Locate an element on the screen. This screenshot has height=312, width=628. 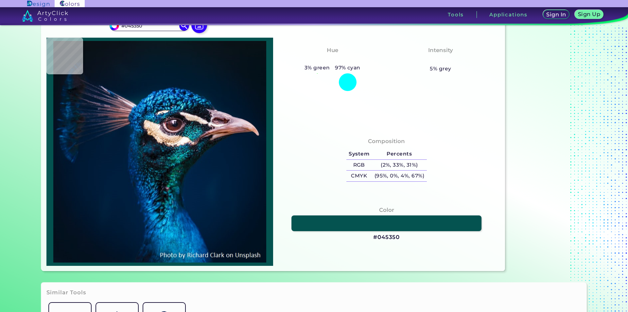
h5: 97% cyan is located at coordinates (347, 68).